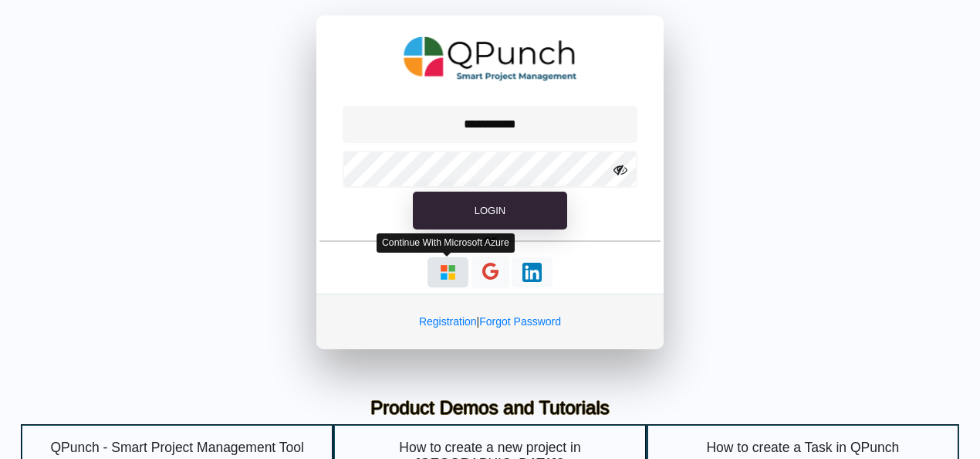 This screenshot has height=459, width=980. Describe the element at coordinates (490, 211) in the screenshot. I see `button: Login` at that location.